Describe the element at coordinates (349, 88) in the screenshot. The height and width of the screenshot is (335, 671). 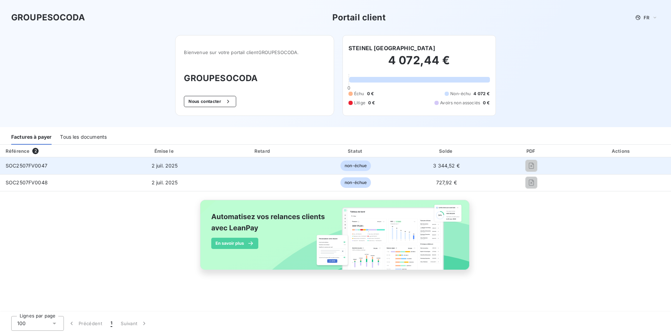
I see `span: 0` at that location.